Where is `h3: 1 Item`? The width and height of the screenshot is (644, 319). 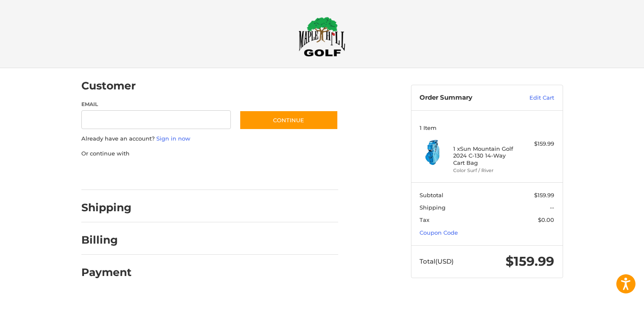
h3: 1 Item is located at coordinates (486, 128).